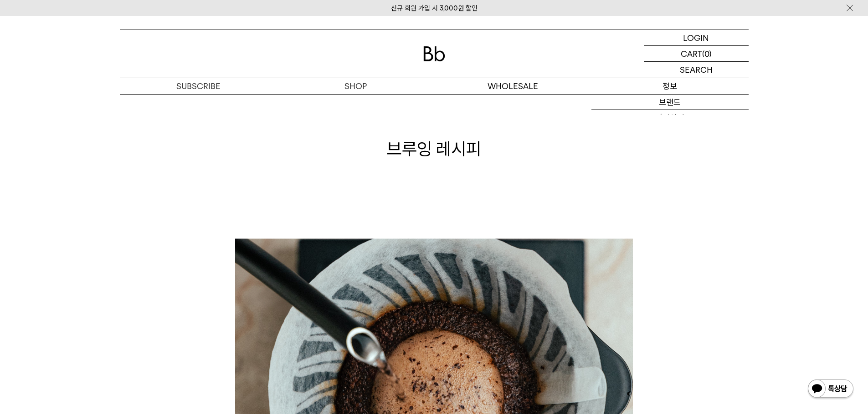 This screenshot has width=868, height=414. Describe the element at coordinates (696, 38) in the screenshot. I see `a: LOGIN` at that location.